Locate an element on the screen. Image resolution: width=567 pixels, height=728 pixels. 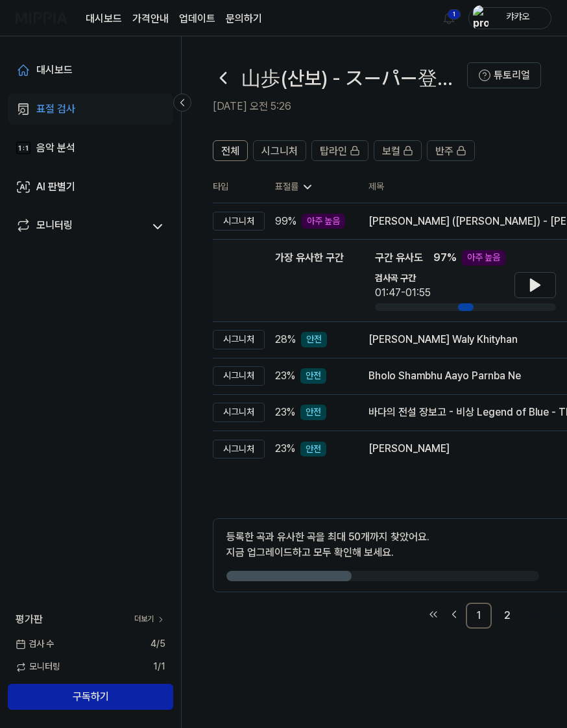
div: 음악 분석 is located at coordinates (56, 148).